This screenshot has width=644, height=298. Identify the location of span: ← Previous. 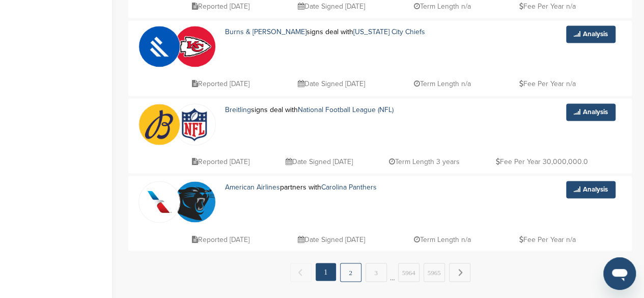
(301, 272).